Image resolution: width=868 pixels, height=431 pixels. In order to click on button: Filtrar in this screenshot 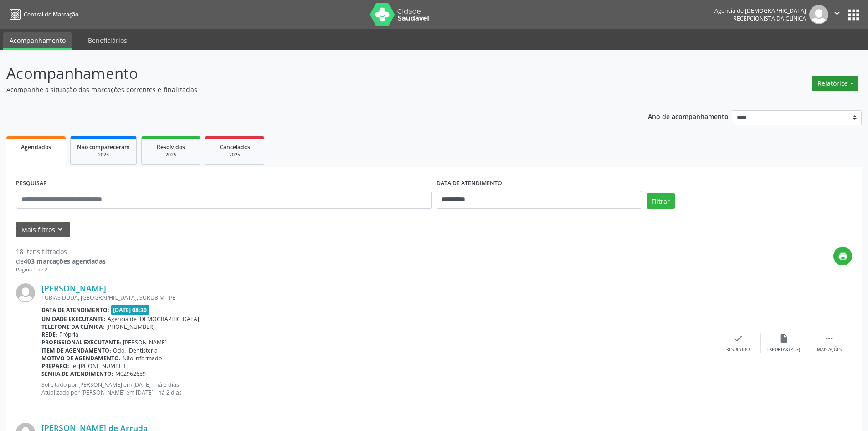, I will do `click(661, 201)`.